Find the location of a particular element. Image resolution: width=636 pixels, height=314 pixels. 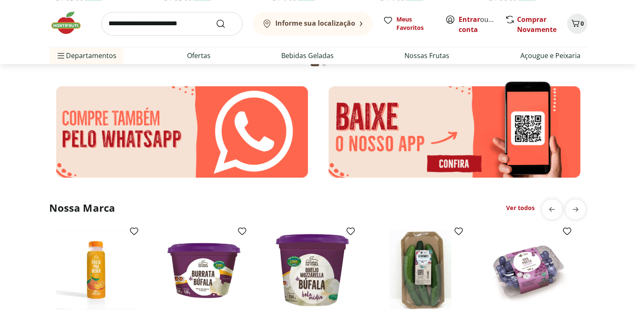

span: Meus Favoritos is located at coordinates (416, 24).